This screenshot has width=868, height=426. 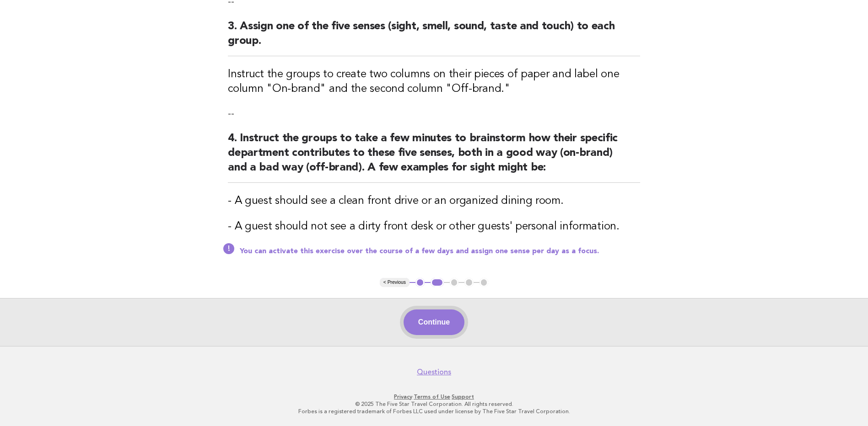 I want to click on button: 1, so click(x=420, y=283).